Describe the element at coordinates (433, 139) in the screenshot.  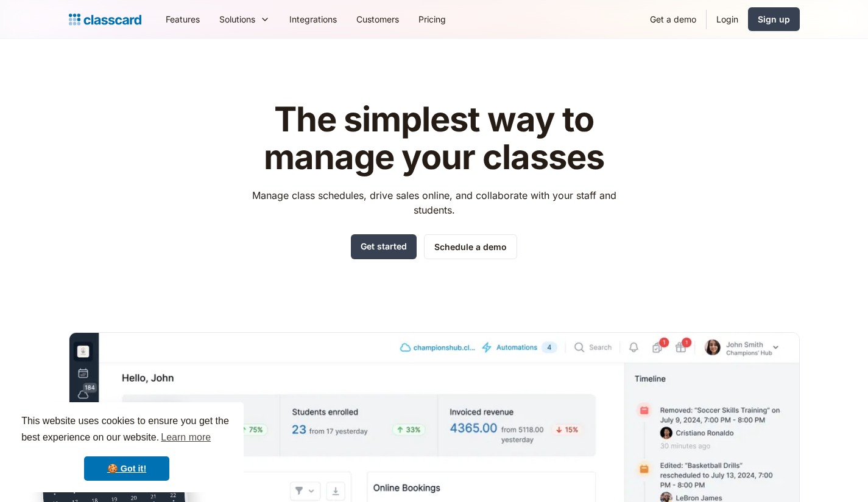
I see `h1: The simplest way to manage your classes` at that location.